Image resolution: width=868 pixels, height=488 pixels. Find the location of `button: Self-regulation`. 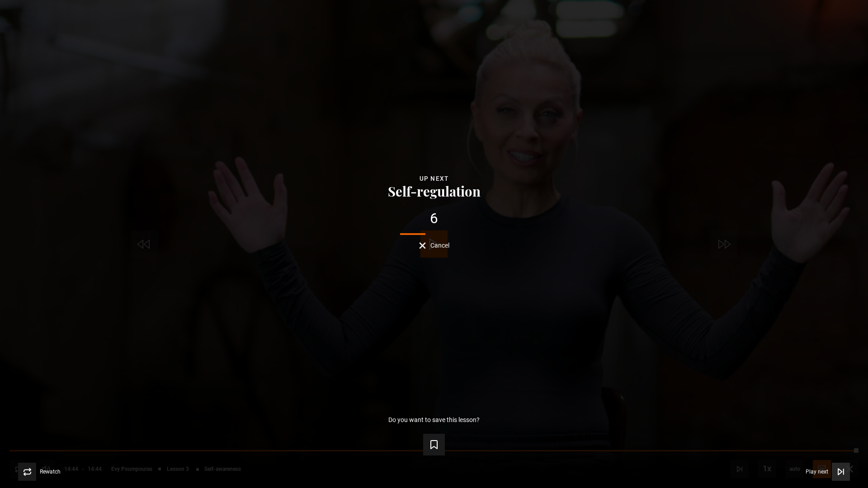

button: Self-regulation is located at coordinates (434, 191).